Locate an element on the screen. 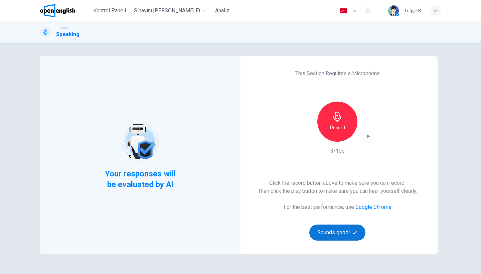  a: Analiz is located at coordinates (223, 11).